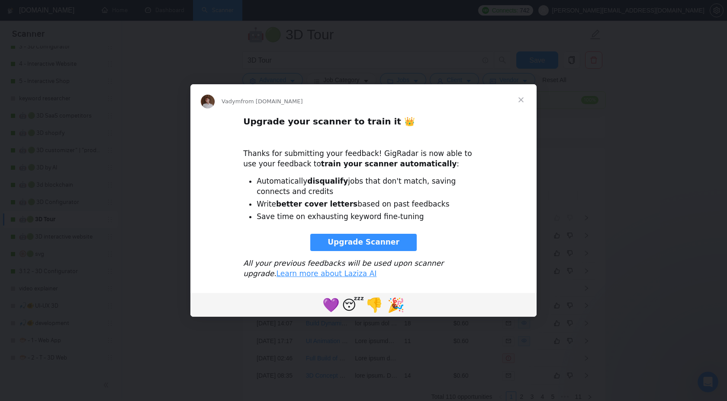 This screenshot has width=727, height=401. Describe the element at coordinates (208, 102) in the screenshot. I see `img: Profile image for Vadym` at that location.